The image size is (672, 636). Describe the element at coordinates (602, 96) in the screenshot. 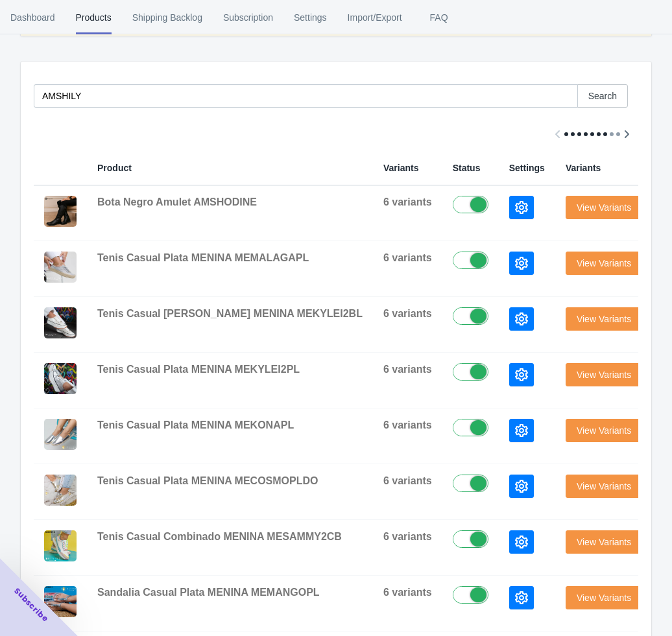

I see `button: Search` at that location.